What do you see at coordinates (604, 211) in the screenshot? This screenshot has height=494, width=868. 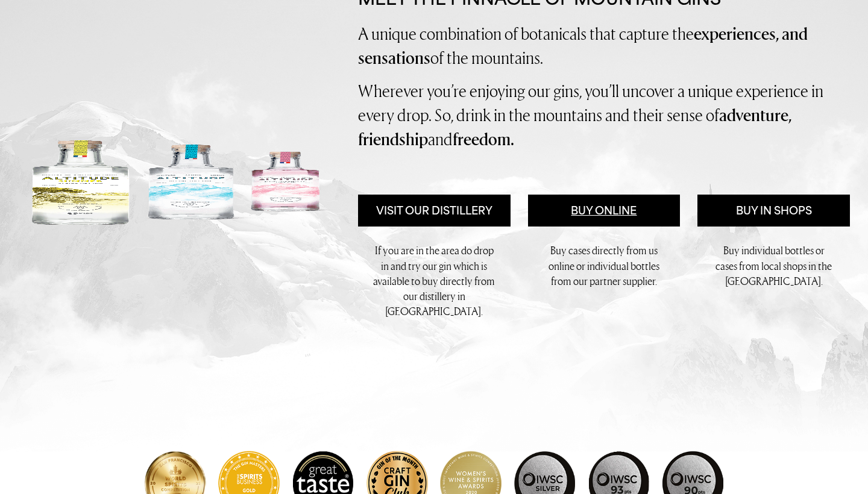 I see `a: Buy Online` at bounding box center [604, 211].